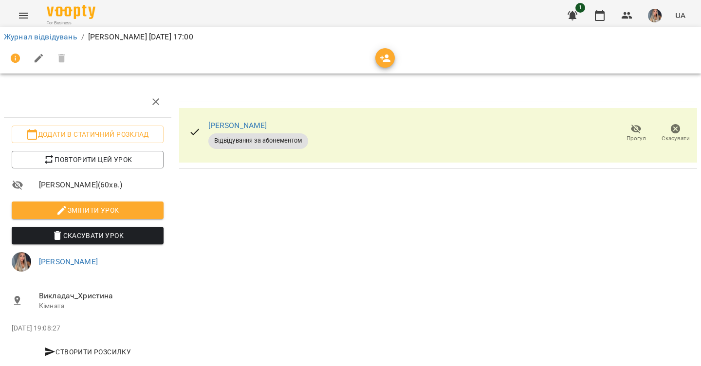 This screenshot has height=366, width=701. What do you see at coordinates (675, 133) in the screenshot?
I see `button: Скасувати` at bounding box center [675, 133].